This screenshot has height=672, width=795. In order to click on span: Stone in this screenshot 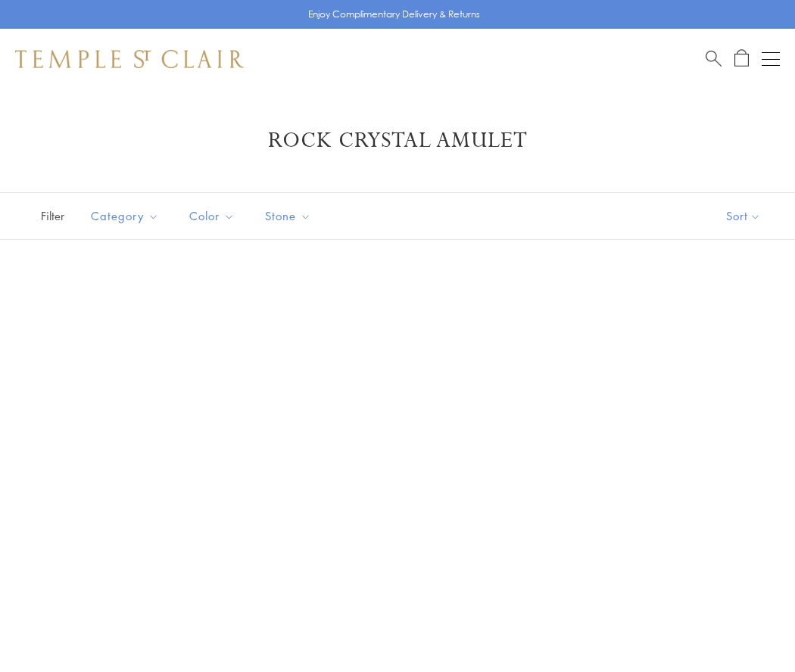, I will do `click(290, 215)`.